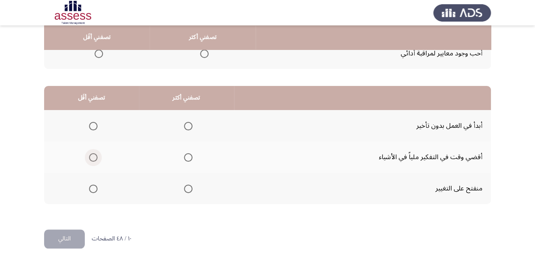 The image size is (535, 262). What do you see at coordinates (362, 189) in the screenshot?
I see `td: منفتح على التغيير` at bounding box center [362, 189].